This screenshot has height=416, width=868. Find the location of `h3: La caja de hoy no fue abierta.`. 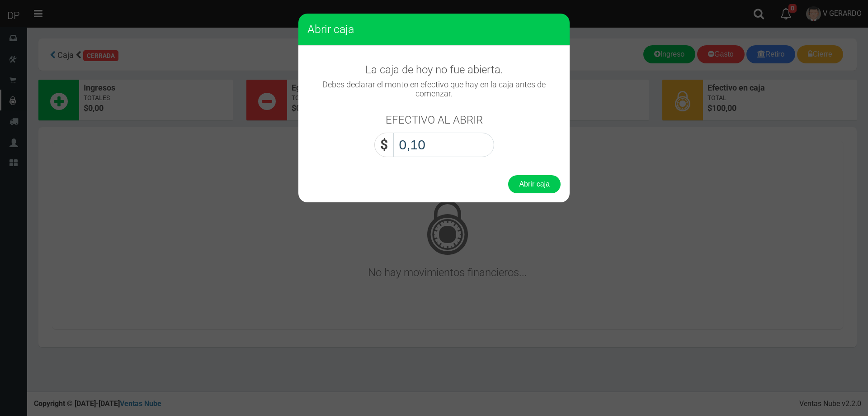

h3: La caja de hoy no fue abierta. is located at coordinates (434, 70).